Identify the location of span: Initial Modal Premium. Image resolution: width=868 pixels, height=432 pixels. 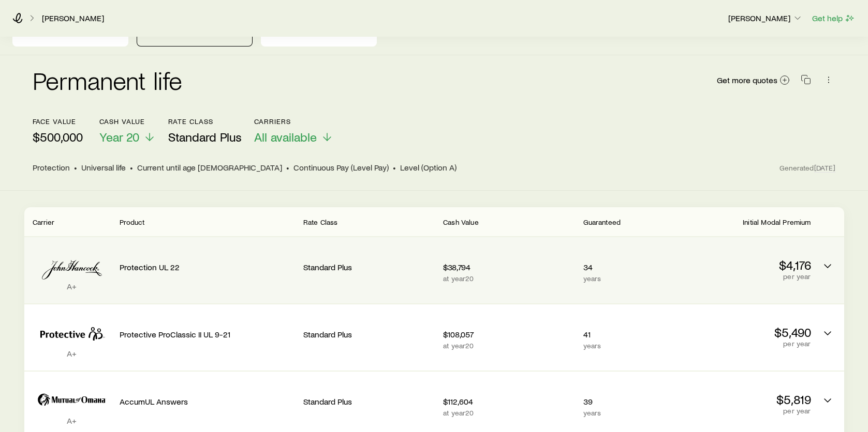
(776, 222).